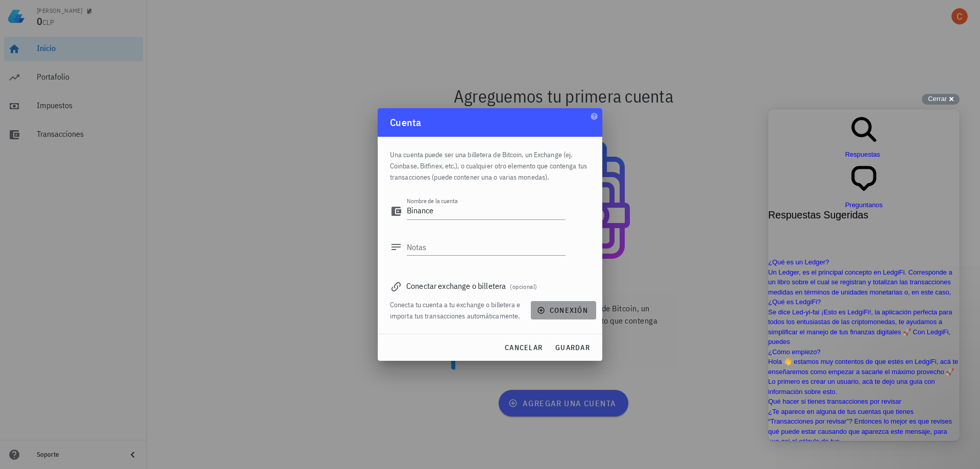 Image resolution: width=980 pixels, height=469 pixels. I want to click on span: (opcional), so click(523, 286).